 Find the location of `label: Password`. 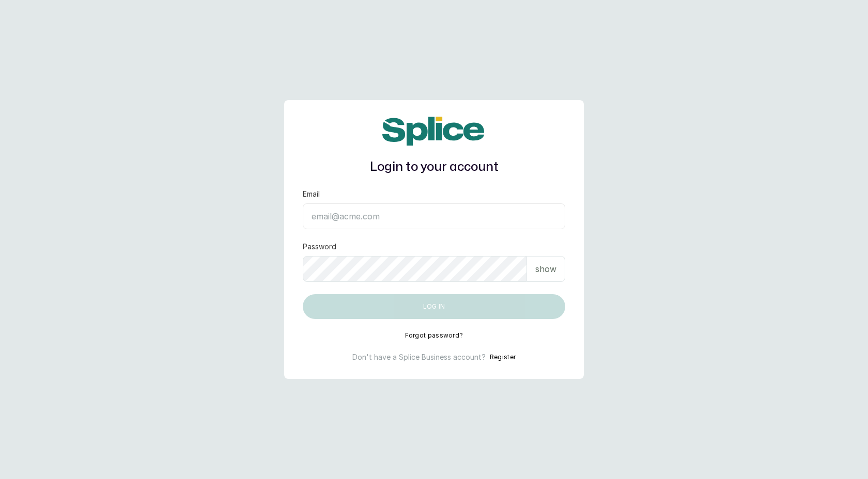

label: Password is located at coordinates (319, 247).